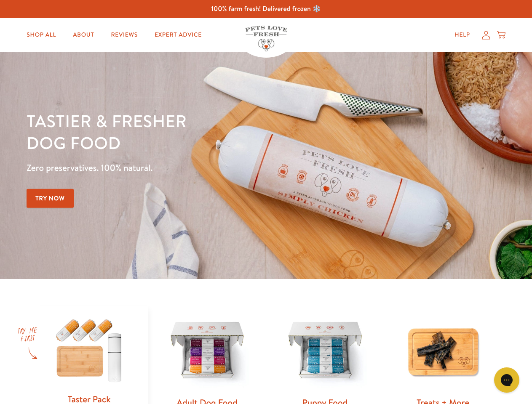 This screenshot has width=532, height=404. I want to click on a: Reviews, so click(124, 35).